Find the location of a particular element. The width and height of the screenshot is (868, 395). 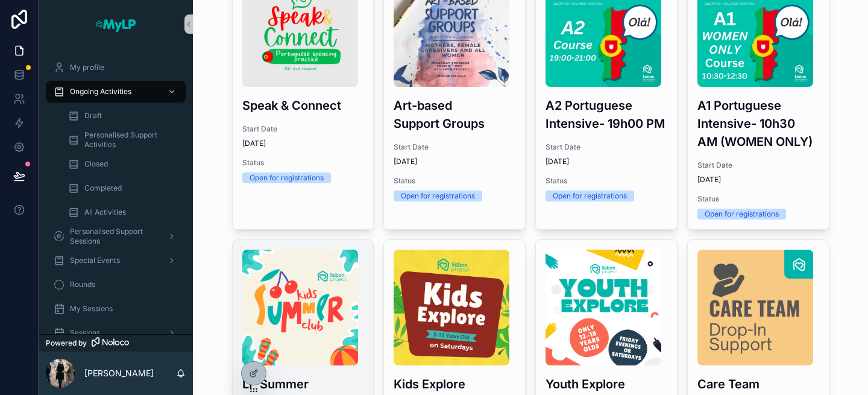

span: My Sessions is located at coordinates (91, 309).